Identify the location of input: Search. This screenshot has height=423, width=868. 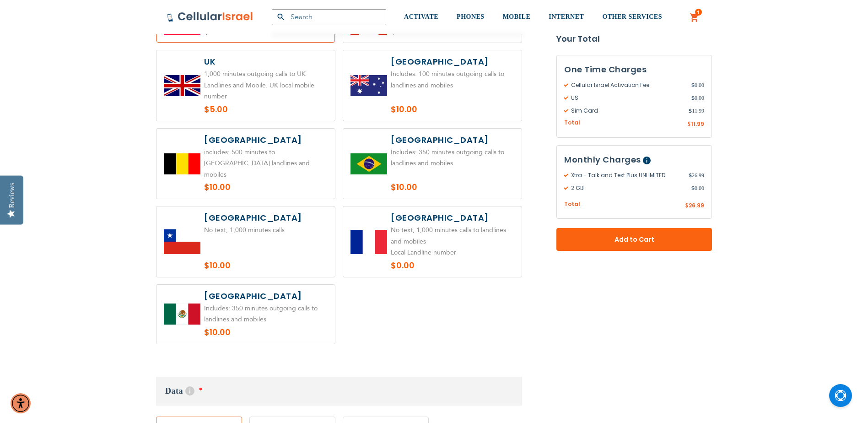
(329, 17).